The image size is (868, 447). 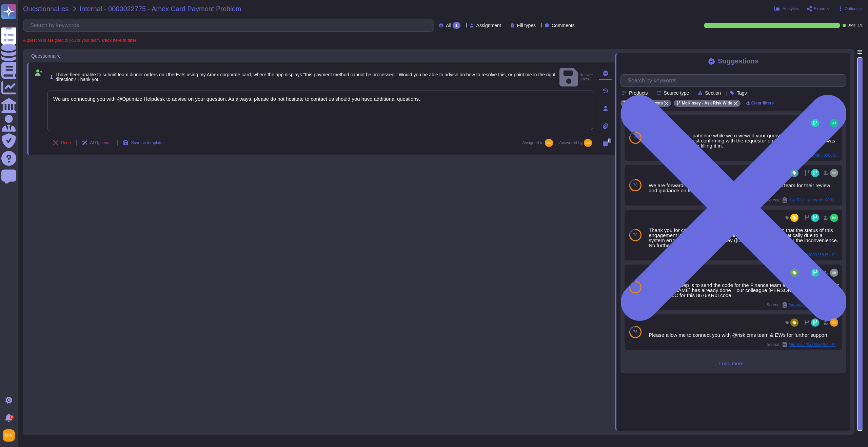 What do you see at coordinates (635, 331) in the screenshot?
I see `span: 76` at bounding box center [635, 331].